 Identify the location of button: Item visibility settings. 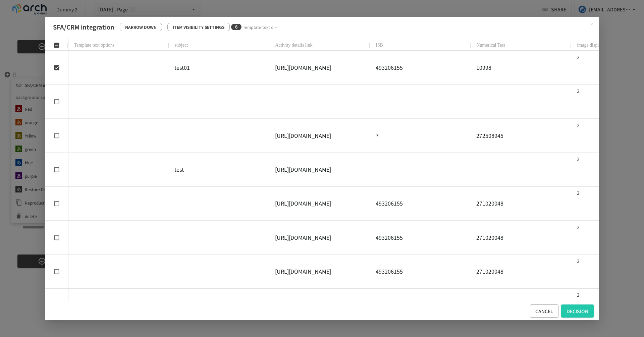
(199, 27).